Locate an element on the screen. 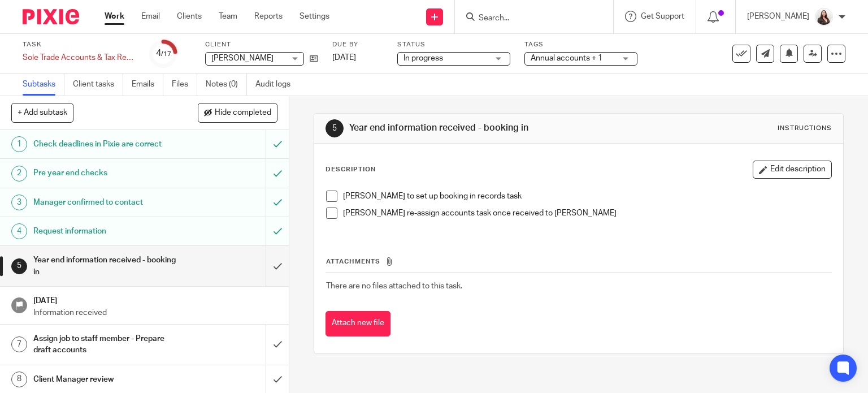 The height and width of the screenshot is (393, 868). h1: Pre year end checks is located at coordinates (107, 173).